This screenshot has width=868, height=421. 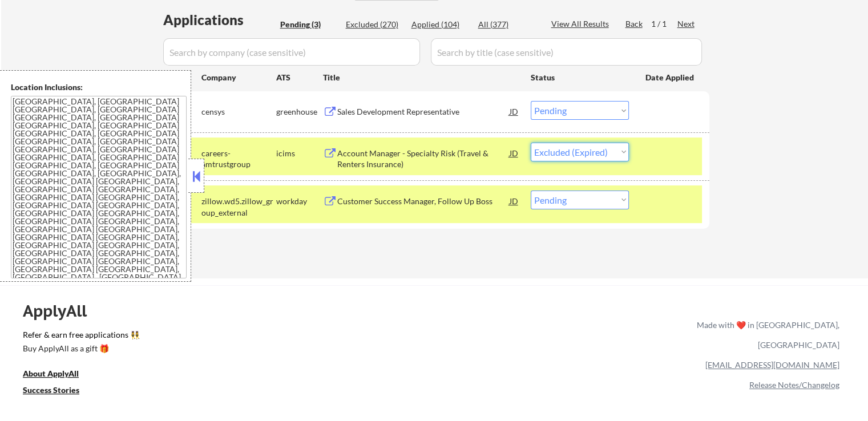 I want to click on div: Pending (3), so click(x=309, y=25).